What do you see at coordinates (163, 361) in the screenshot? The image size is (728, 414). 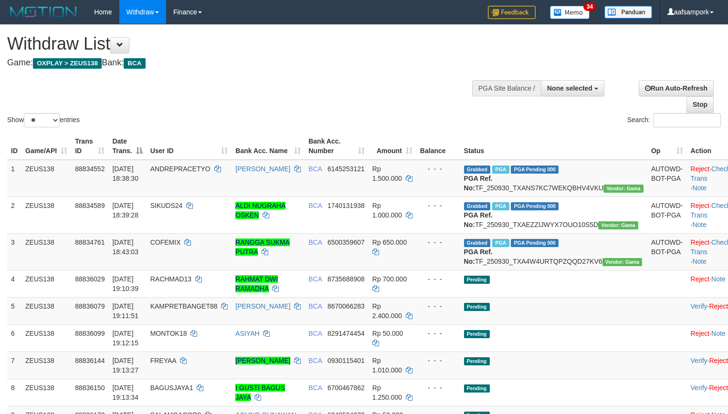 I see `span: FREYAA` at bounding box center [163, 361].